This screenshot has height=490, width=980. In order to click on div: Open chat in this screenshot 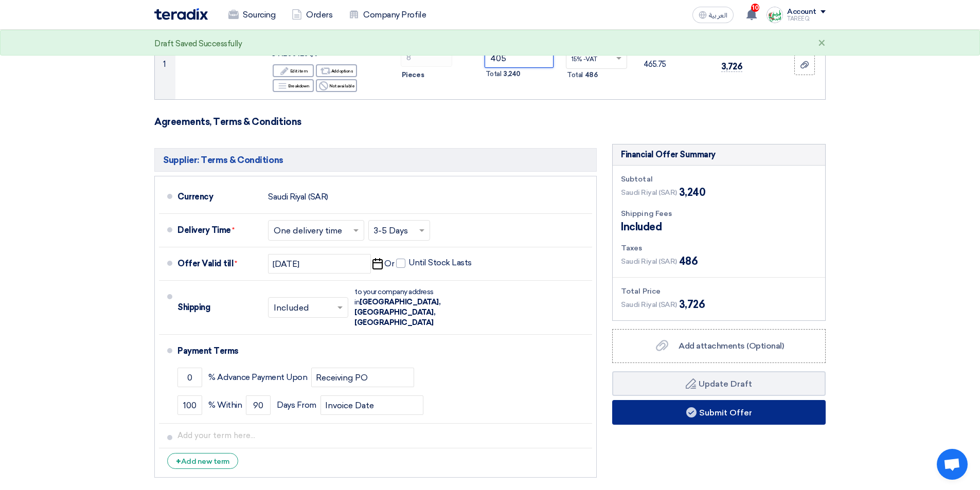, I will do `click(952, 465)`.